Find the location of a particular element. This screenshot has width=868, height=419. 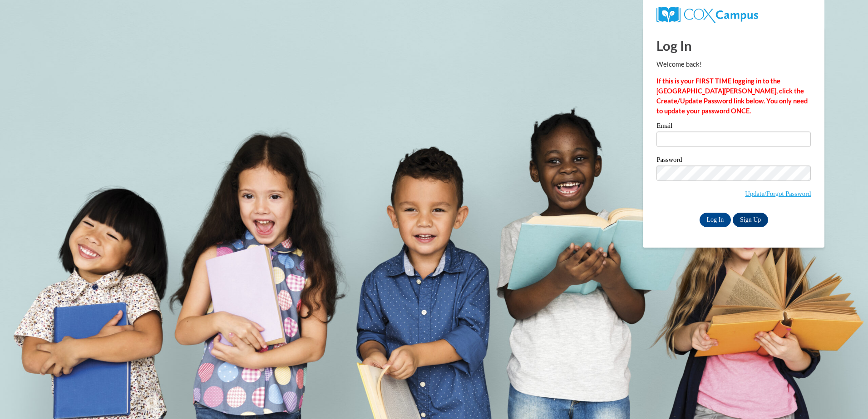

label: Password is located at coordinates (734, 161).